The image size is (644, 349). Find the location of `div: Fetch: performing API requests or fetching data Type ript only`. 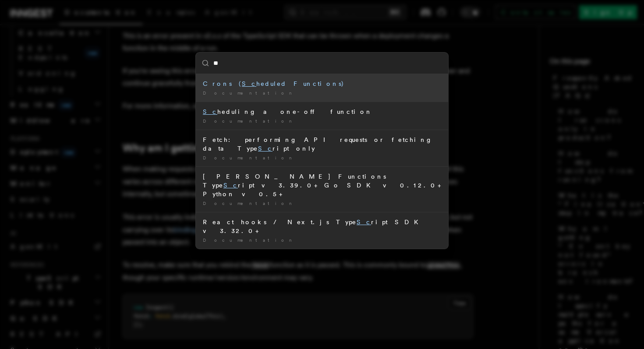

div: Fetch: performing API requests or fetching data Type ript only is located at coordinates (322, 144).